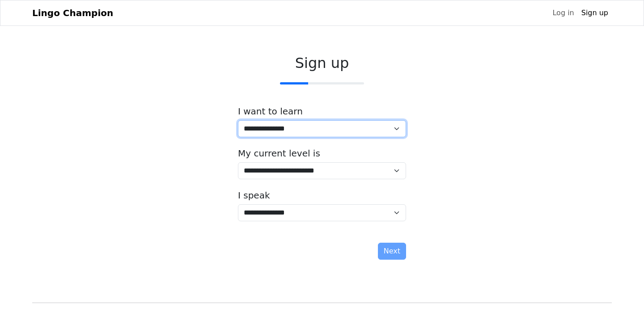 This screenshot has height=316, width=644. What do you see at coordinates (279, 153) in the screenshot?
I see `label: My current level is` at bounding box center [279, 153].